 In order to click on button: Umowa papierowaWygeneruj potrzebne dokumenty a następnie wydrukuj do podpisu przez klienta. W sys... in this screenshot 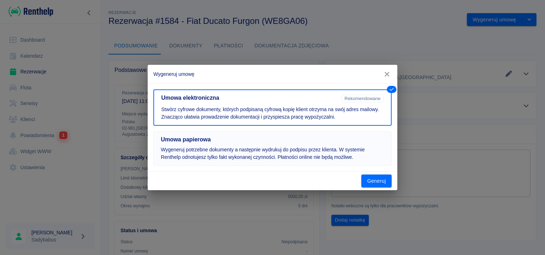, I will do `click(273, 149)`.